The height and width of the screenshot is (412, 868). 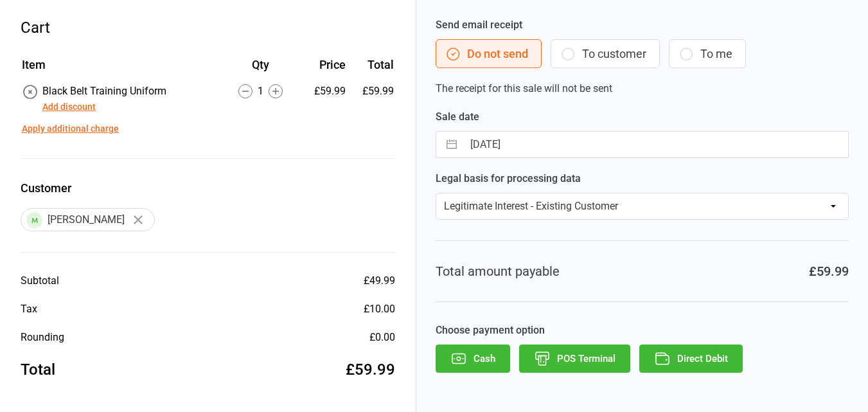 What do you see at coordinates (642, 56) in the screenshot?
I see `div: The receipt for this sale will not be sent` at bounding box center [642, 56].